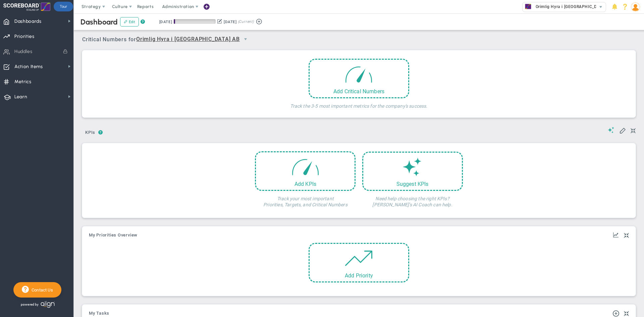 Image resolution: width=644 pixels, height=317 pixels. Describe the element at coordinates (28, 22) in the screenshot. I see `span: Dashboards` at that location.